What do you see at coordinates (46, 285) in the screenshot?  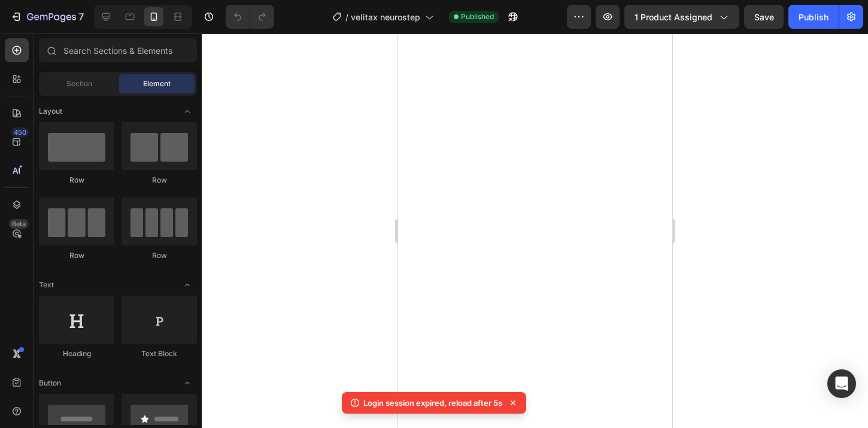 I see `span: Text` at bounding box center [46, 285].